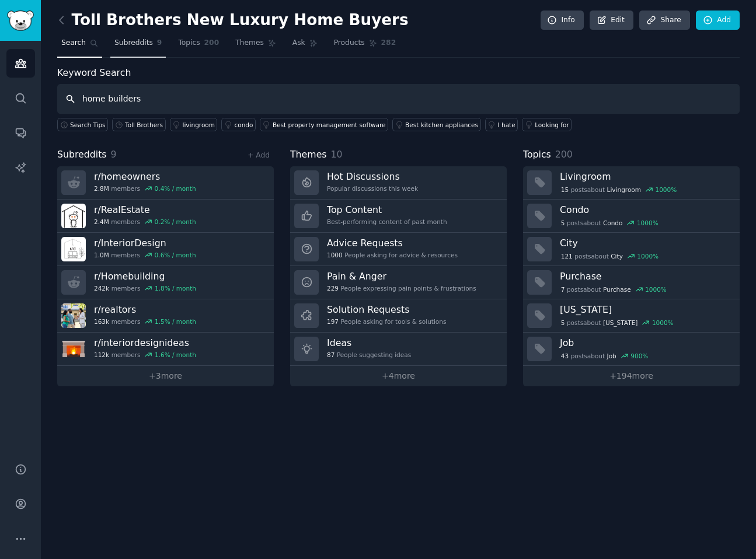 This screenshot has height=559, width=756. What do you see at coordinates (145, 310) in the screenshot?
I see `h3: r/ realtors` at bounding box center [145, 310].